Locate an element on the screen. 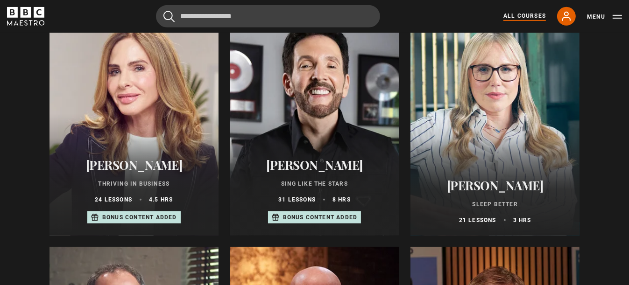 Image resolution: width=629 pixels, height=285 pixels. p: 24 lessons is located at coordinates (113, 200).